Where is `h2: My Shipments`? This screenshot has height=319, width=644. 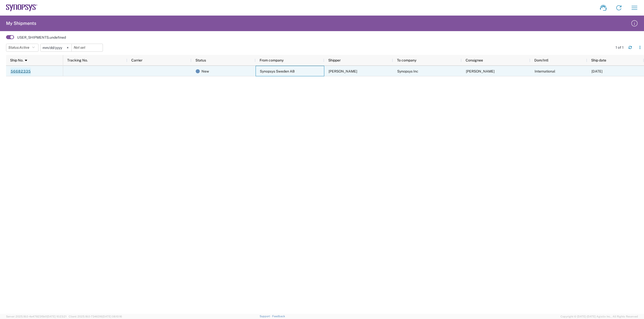
h2: My Shipments is located at coordinates (21, 23).